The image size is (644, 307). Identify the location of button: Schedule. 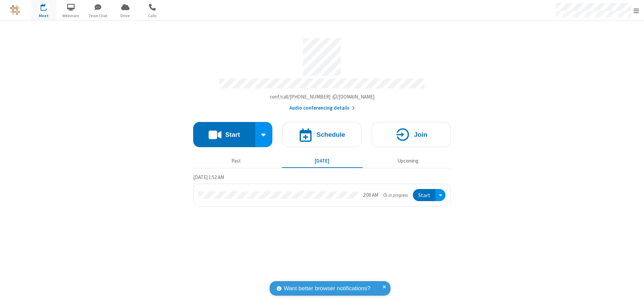
(322, 134).